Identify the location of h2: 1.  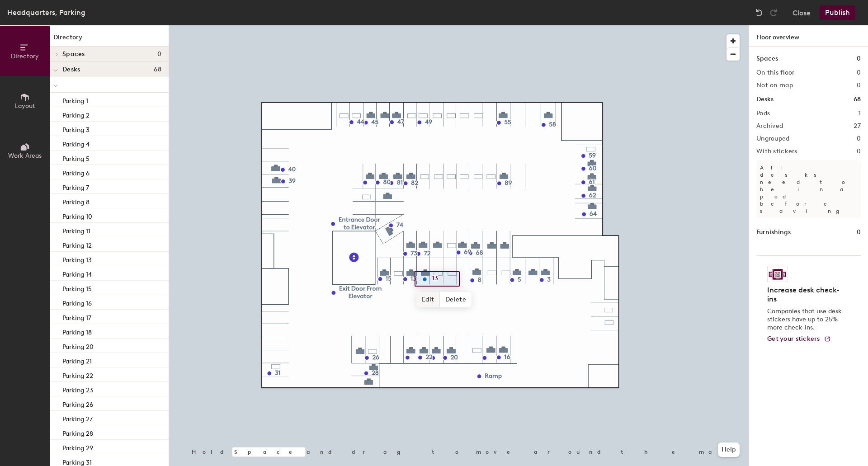
(859, 114).